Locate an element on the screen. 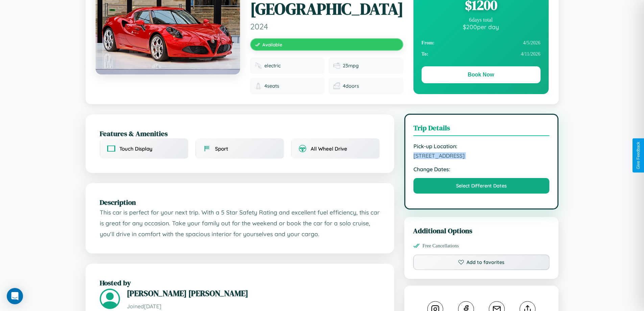 This screenshot has height=311, width=644. div: Open Intercom Messenger is located at coordinates (15, 296).